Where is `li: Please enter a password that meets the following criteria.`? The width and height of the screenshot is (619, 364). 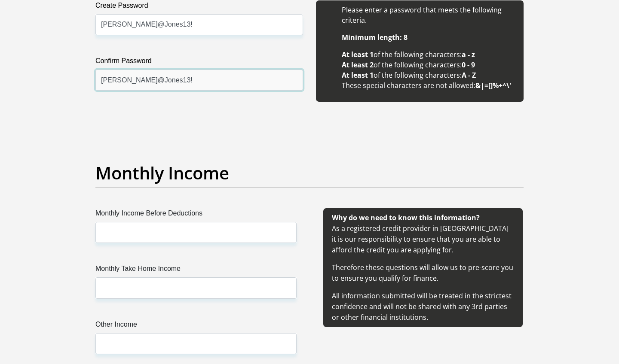 li: Please enter a password that meets the following criteria. is located at coordinates (428, 15).